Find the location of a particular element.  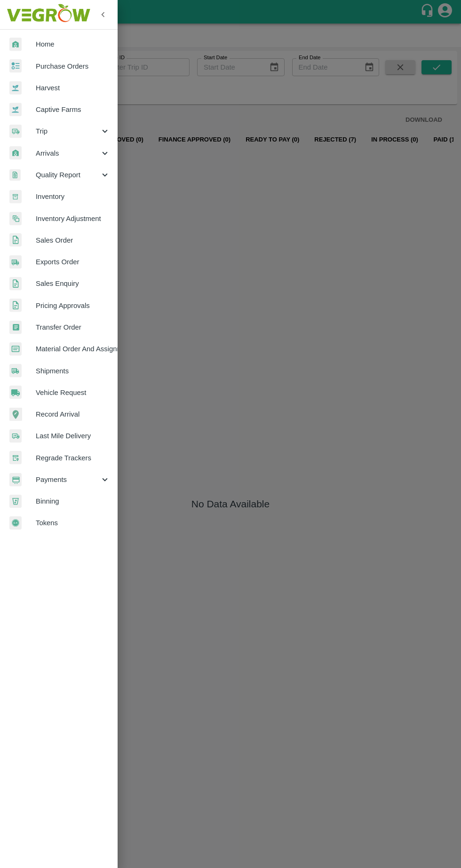

img: centralMaterial is located at coordinates (16, 349).